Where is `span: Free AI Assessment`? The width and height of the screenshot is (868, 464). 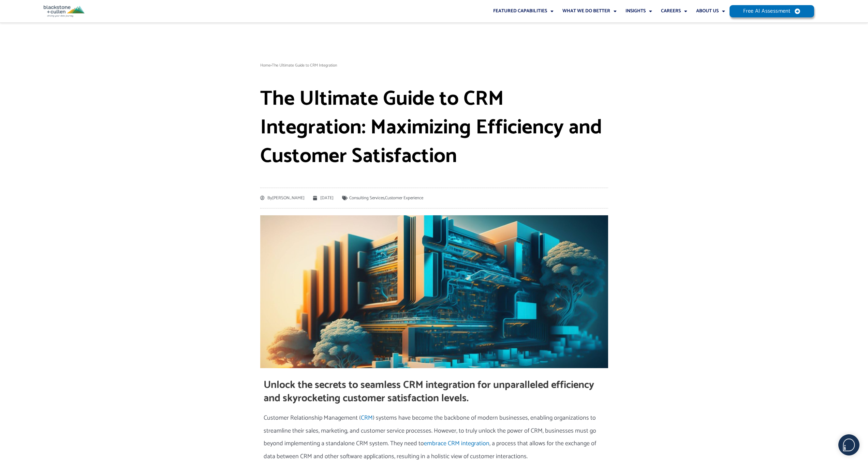 span: Free AI Assessment is located at coordinates (766, 11).